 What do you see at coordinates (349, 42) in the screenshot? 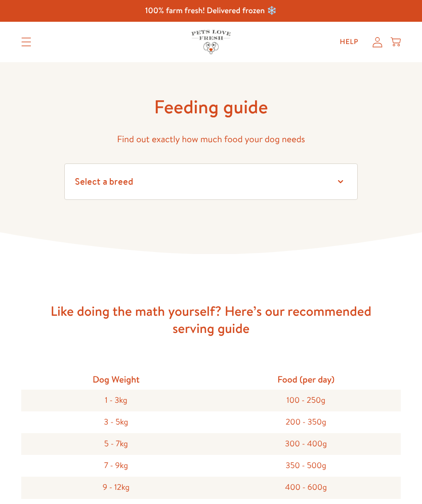
I see `a: Help` at bounding box center [349, 42].